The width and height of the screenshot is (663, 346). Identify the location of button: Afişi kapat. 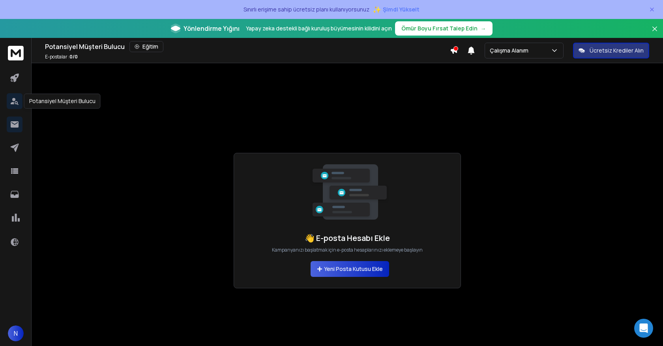
(655, 33).